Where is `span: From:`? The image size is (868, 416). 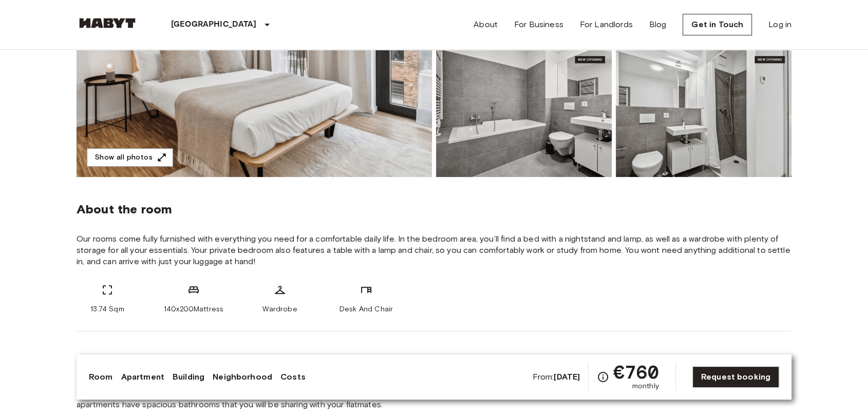 span: From: is located at coordinates (556, 377).